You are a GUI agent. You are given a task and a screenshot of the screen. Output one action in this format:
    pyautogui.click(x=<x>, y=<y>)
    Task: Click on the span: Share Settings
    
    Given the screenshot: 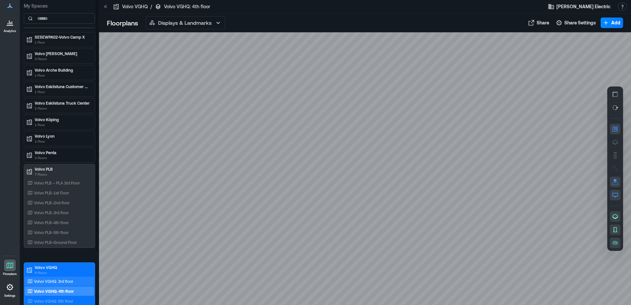 What is the action you would take?
    pyautogui.click(x=580, y=23)
    